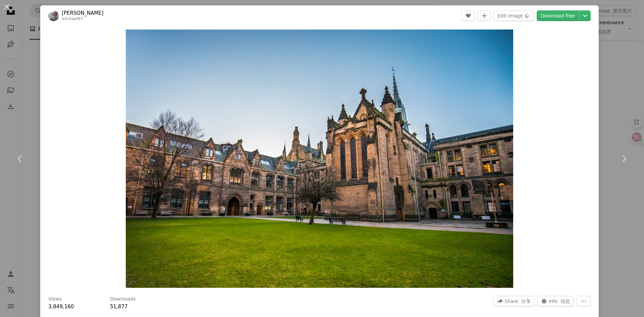 This screenshot has height=317, width=644. What do you see at coordinates (583, 301) in the screenshot?
I see `button: More Actions` at bounding box center [583, 301].